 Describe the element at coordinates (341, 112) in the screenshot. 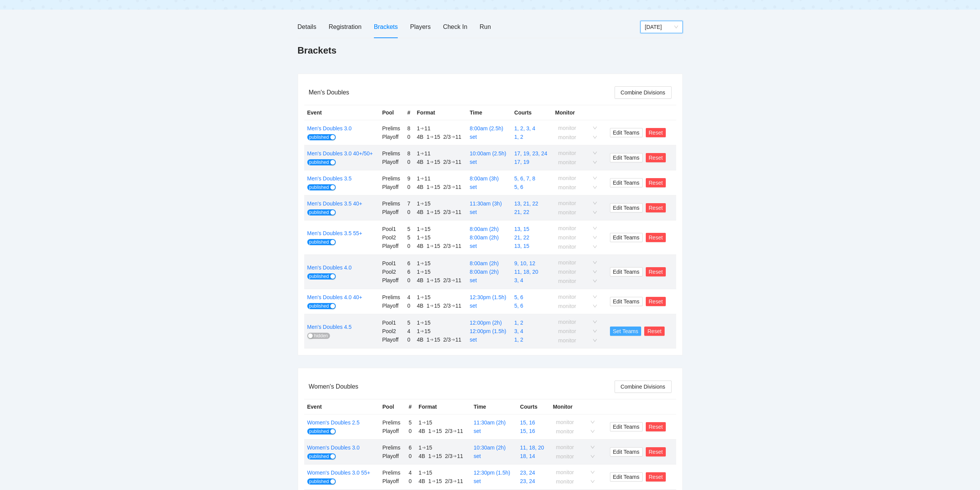

I see `div: Event` at that location.